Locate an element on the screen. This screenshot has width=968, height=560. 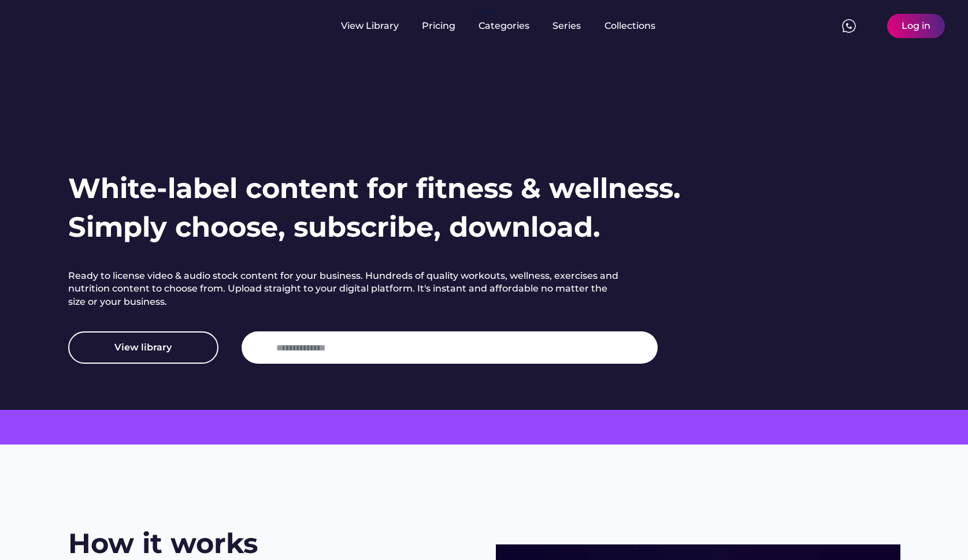
h1: White-label content for fitness & wellness. Simply choose, subscribe, download. is located at coordinates (374, 208).